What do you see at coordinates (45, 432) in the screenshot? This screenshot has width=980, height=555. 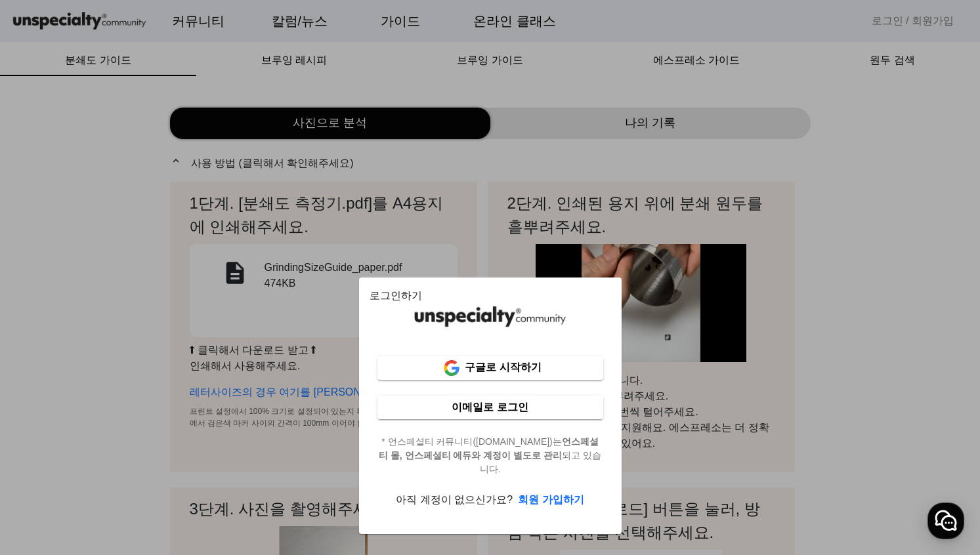 I see `a: 홈` at bounding box center [45, 432].